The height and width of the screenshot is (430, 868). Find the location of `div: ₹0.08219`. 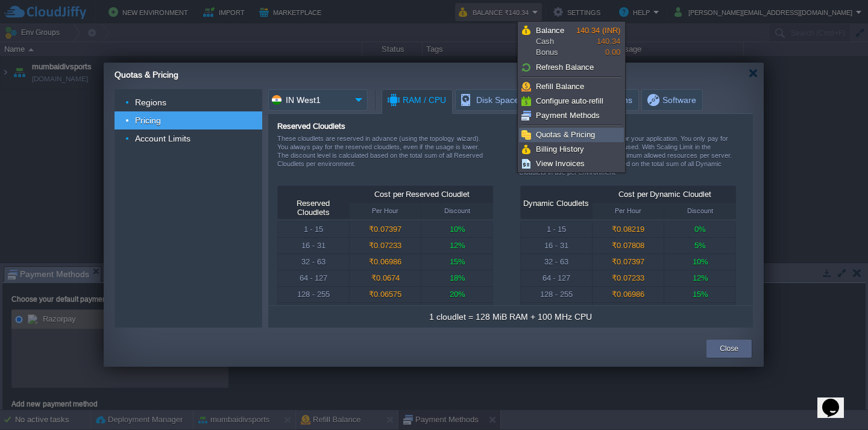

div: ₹0.08219 is located at coordinates (628, 230).